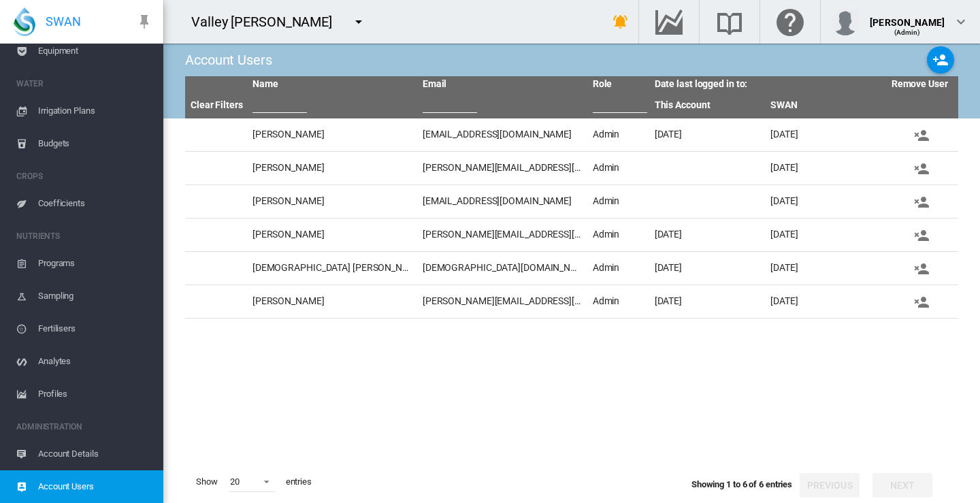 The width and height of the screenshot is (980, 503). What do you see at coordinates (765, 85) in the screenshot?
I see `th: Date last logged in to:` at bounding box center [765, 85].